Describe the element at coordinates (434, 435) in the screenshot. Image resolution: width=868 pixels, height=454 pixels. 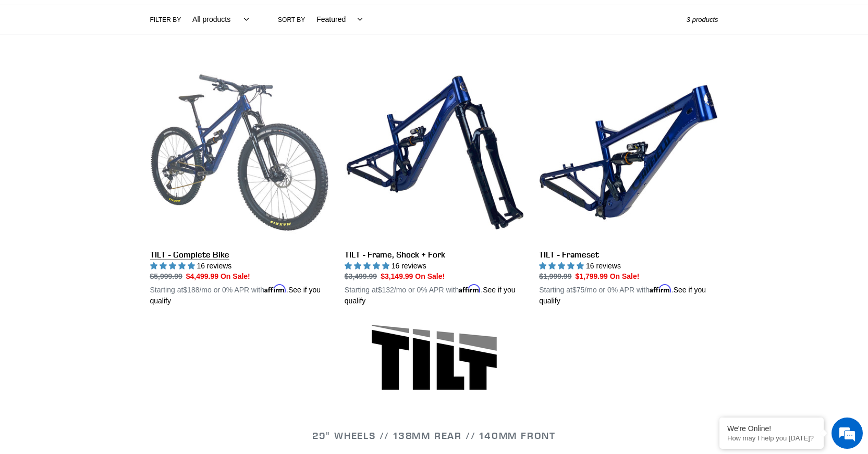
I see `span: 29" WHEELS // 138mm REAR // 140mm FRONT` at that location.